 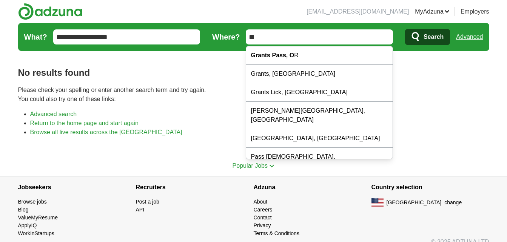 I want to click on a: WorkInStartups, so click(x=36, y=234).